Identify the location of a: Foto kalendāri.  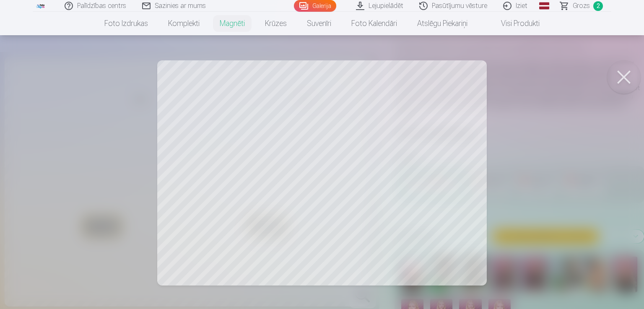
(374, 24).